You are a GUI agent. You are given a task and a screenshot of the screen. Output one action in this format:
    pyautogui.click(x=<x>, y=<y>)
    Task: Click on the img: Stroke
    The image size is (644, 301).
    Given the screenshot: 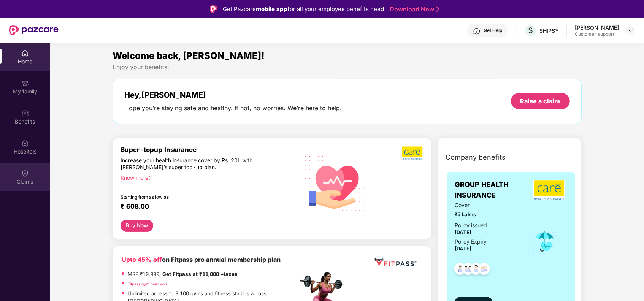 What is the action you would take?
    pyautogui.click(x=438, y=9)
    